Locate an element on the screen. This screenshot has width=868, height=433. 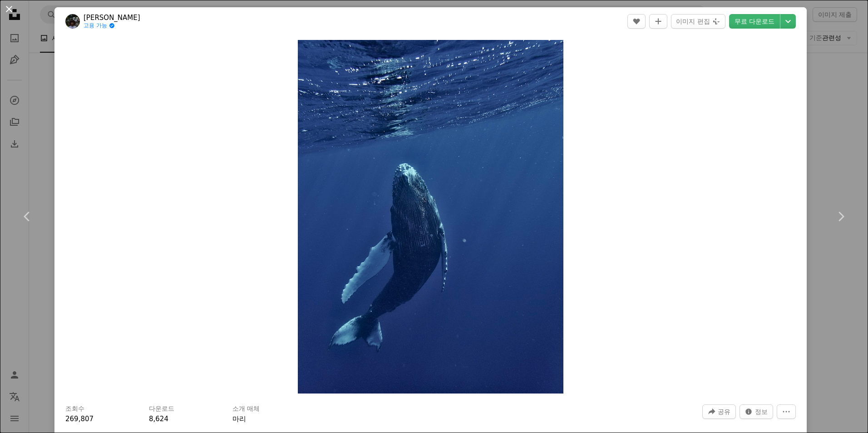
span: 8,624 is located at coordinates (159, 419).